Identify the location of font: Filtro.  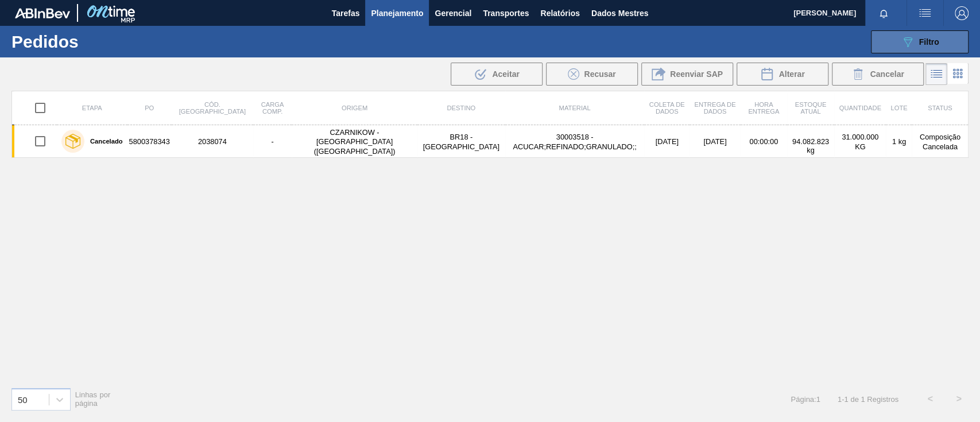
(928, 42).